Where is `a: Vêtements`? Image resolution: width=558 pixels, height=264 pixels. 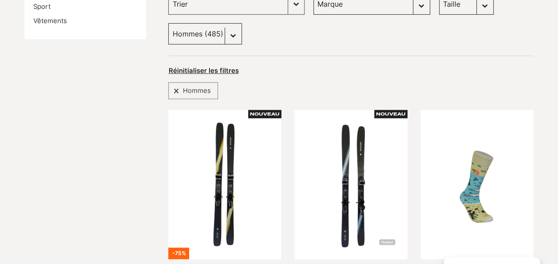
a: Vêtements is located at coordinates (50, 21).